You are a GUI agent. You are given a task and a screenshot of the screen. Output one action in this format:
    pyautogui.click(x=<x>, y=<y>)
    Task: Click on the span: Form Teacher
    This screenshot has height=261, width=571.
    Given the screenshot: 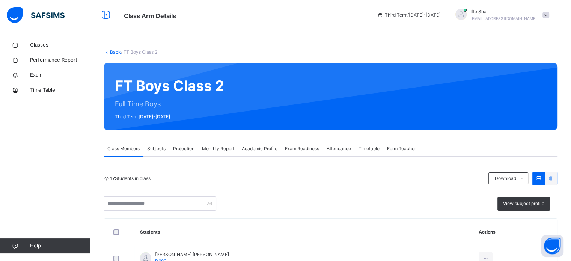 What is the action you would take?
    pyautogui.click(x=401, y=149)
    